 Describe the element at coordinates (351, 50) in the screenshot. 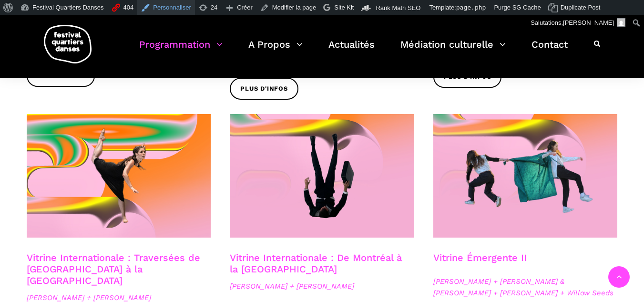

I see `a: Actualités` at that location.